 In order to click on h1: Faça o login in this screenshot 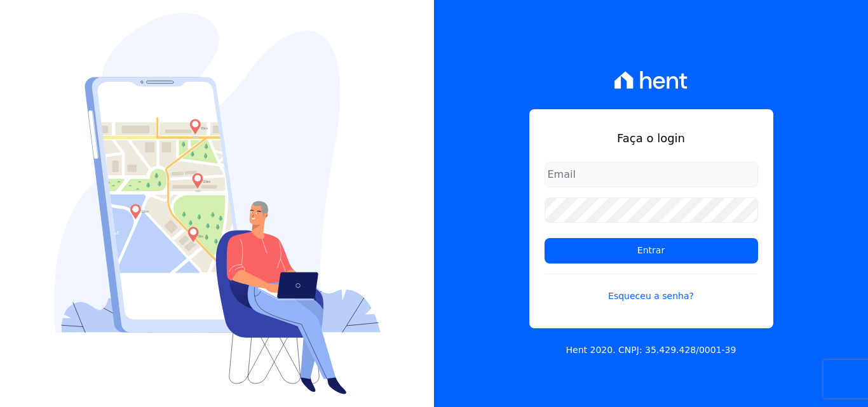, I will do `click(651, 138)`.